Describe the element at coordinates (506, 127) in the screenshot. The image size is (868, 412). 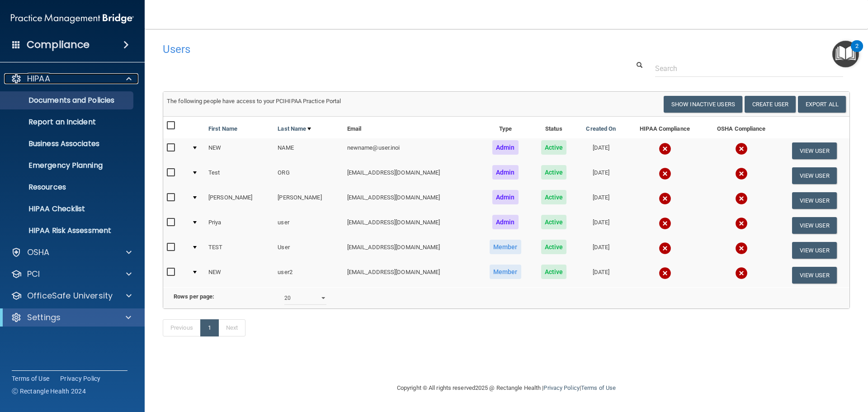
I see `th: Type` at that location.